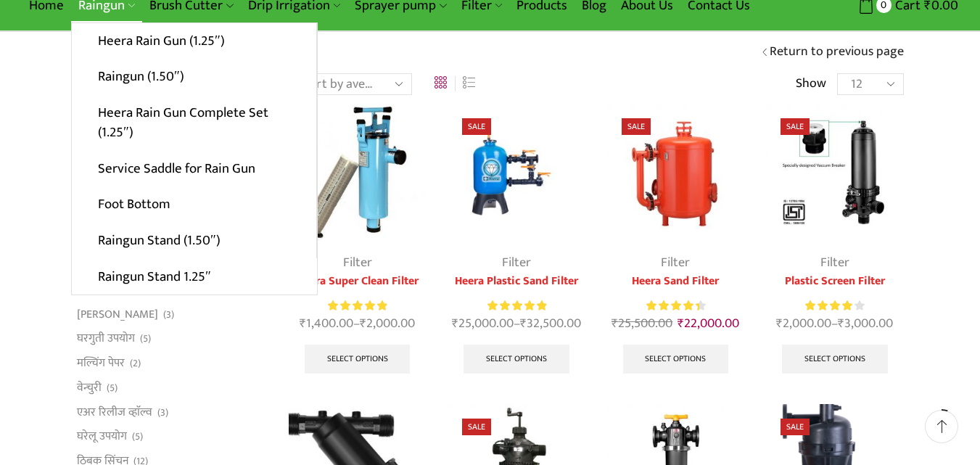 This screenshot has width=980, height=465. I want to click on a: Select options for “Plastic Screen Filter”, so click(835, 360).